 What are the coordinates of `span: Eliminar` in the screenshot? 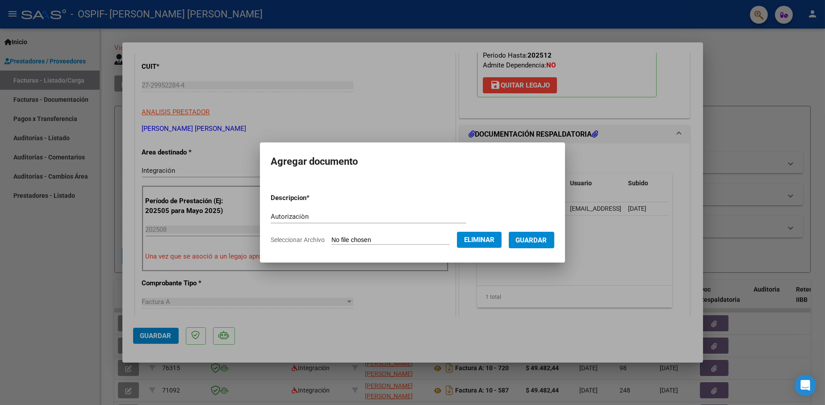 It's located at (479, 240).